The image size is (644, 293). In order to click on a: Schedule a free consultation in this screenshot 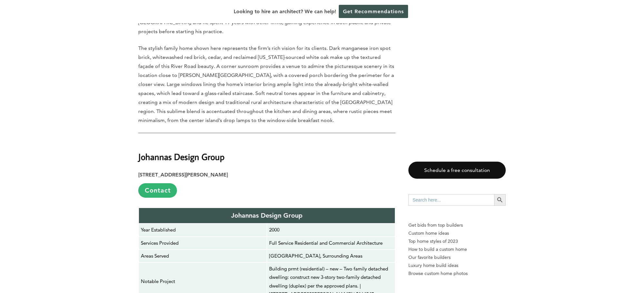, I will do `click(457, 170)`.